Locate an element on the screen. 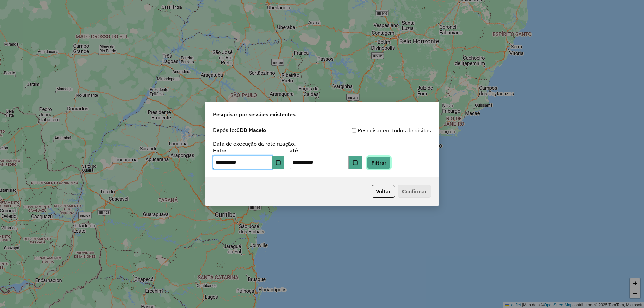  button: Voltar is located at coordinates (383, 191).